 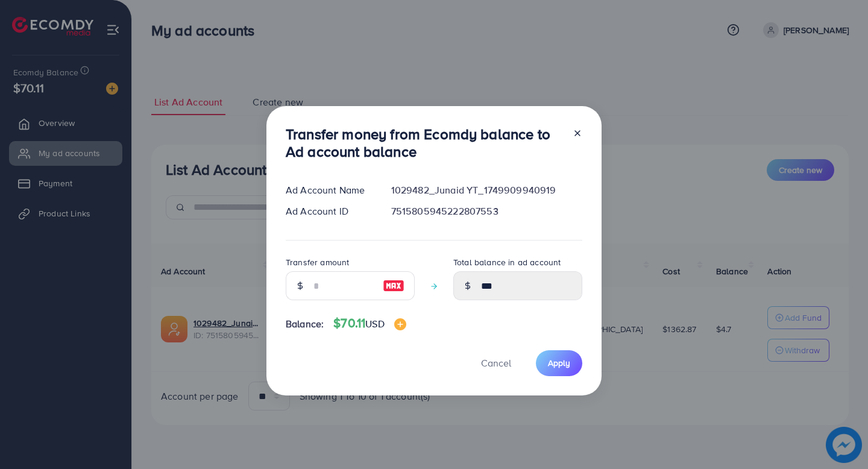 I want to click on button: Cancel, so click(x=496, y=363).